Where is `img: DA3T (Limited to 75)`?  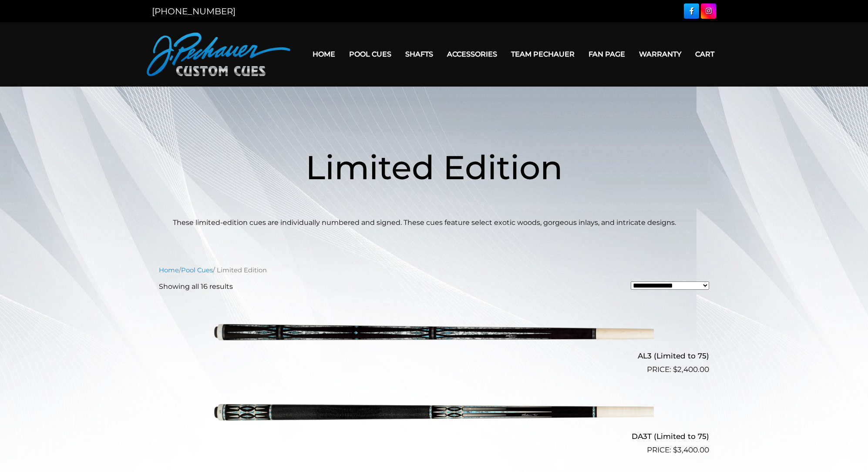 img: DA3T (Limited to 75) is located at coordinates (434, 416).